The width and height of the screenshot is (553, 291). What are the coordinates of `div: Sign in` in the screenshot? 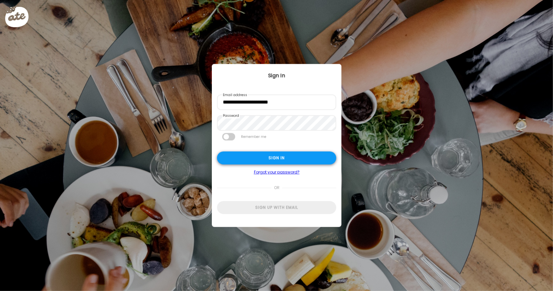 It's located at (276, 158).